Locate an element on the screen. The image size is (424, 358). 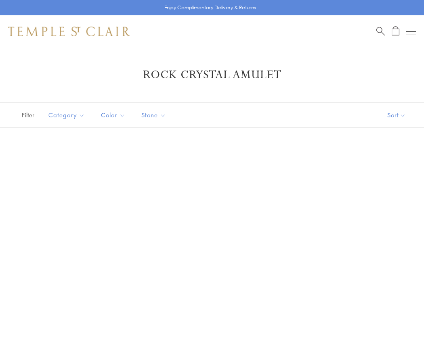
button: Color is located at coordinates (113, 115).